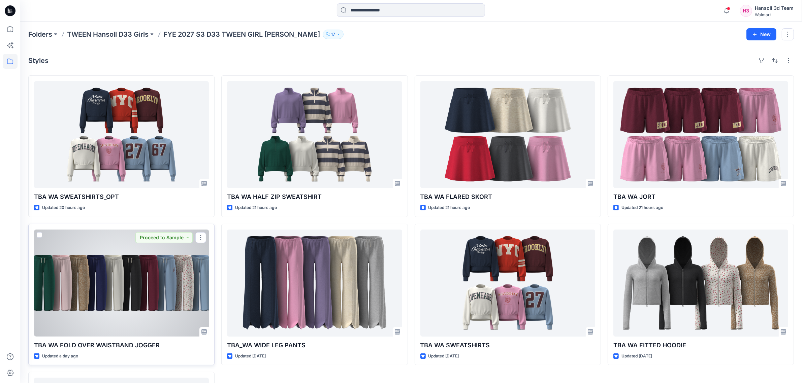 The image size is (802, 383). What do you see at coordinates (40, 34) in the screenshot?
I see `p: Folders` at bounding box center [40, 34].